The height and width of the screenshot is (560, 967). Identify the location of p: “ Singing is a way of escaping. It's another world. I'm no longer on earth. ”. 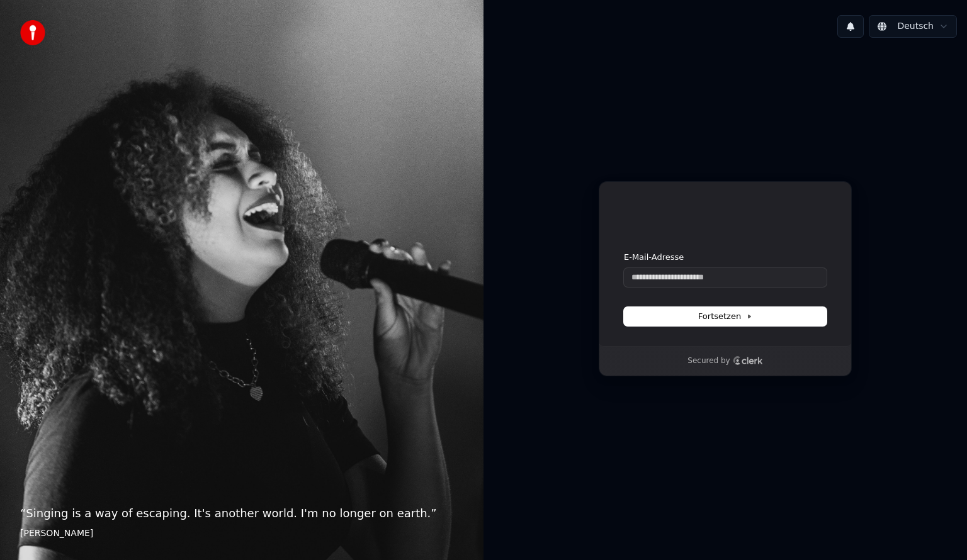
(242, 513).